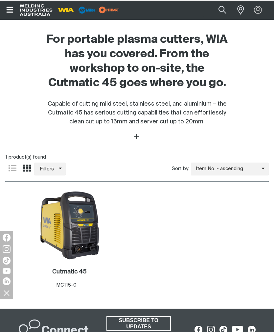 The image size is (274, 332). I want to click on button: Search products, so click(223, 10).